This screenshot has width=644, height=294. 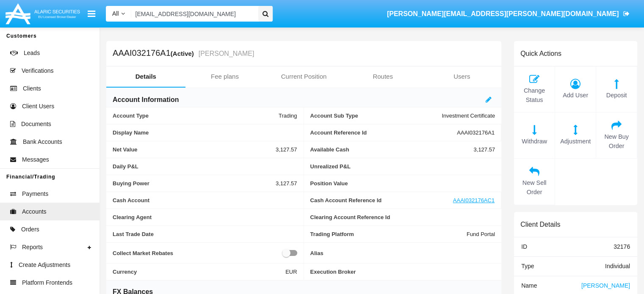 I want to click on span: ID, so click(x=524, y=246).